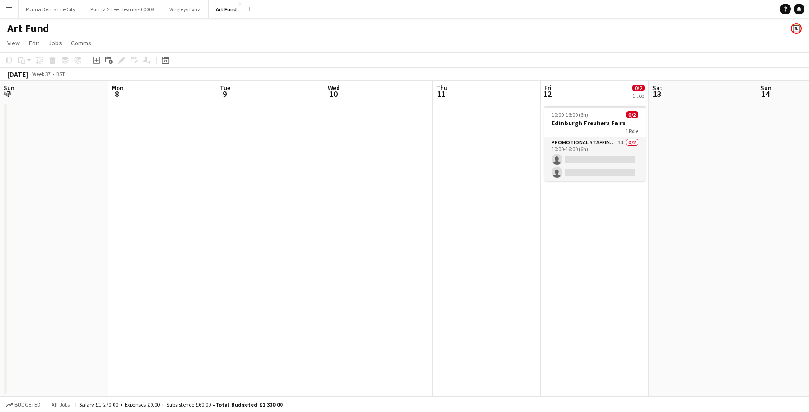 Image resolution: width=809 pixels, height=412 pixels. Describe the element at coordinates (123, 9) in the screenshot. I see `button: Purina Street Teams - 00008` at that location.